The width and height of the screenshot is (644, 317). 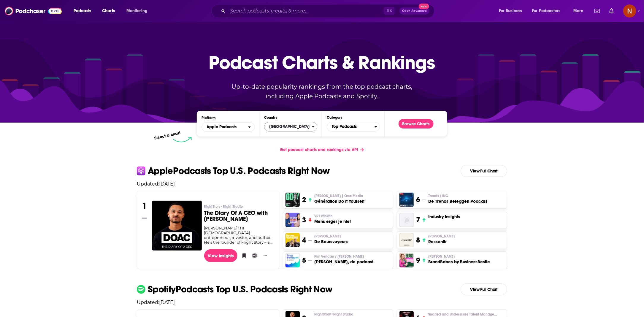 I want to click on img: User Profile, so click(x=630, y=11).